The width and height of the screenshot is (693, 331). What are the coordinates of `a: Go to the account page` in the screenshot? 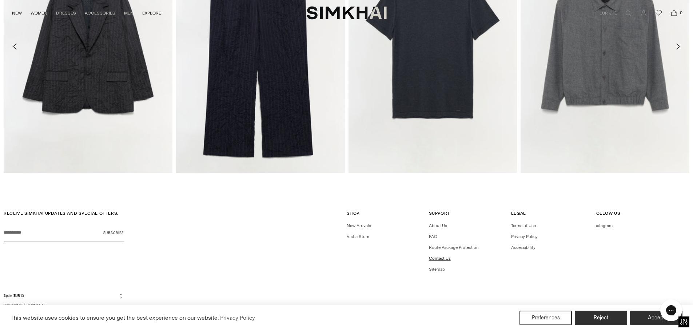 It's located at (644, 13).